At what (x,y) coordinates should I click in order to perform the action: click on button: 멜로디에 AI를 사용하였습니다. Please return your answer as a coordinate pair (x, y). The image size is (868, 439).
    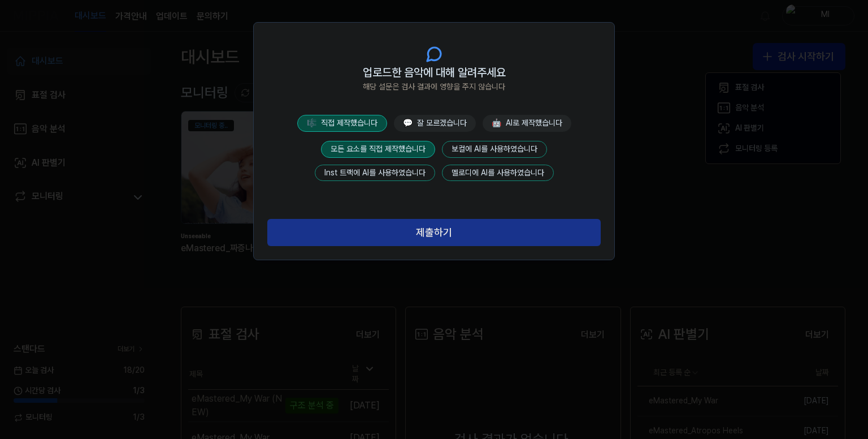
    Looking at the image, I should click on (498, 173).